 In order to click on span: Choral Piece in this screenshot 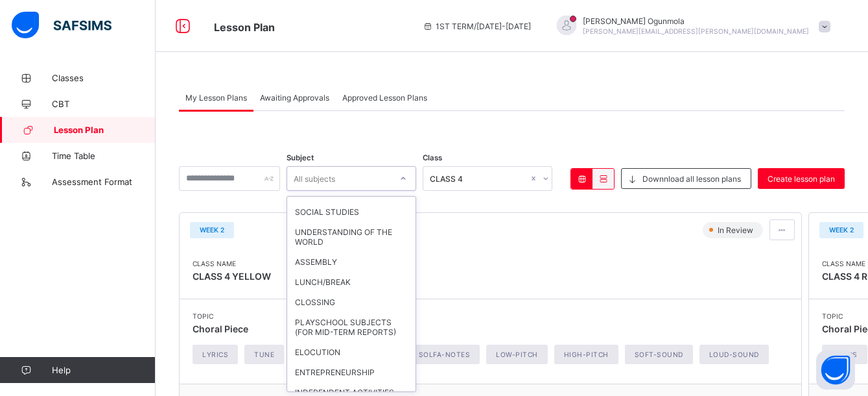, I will do `click(220, 329)`.